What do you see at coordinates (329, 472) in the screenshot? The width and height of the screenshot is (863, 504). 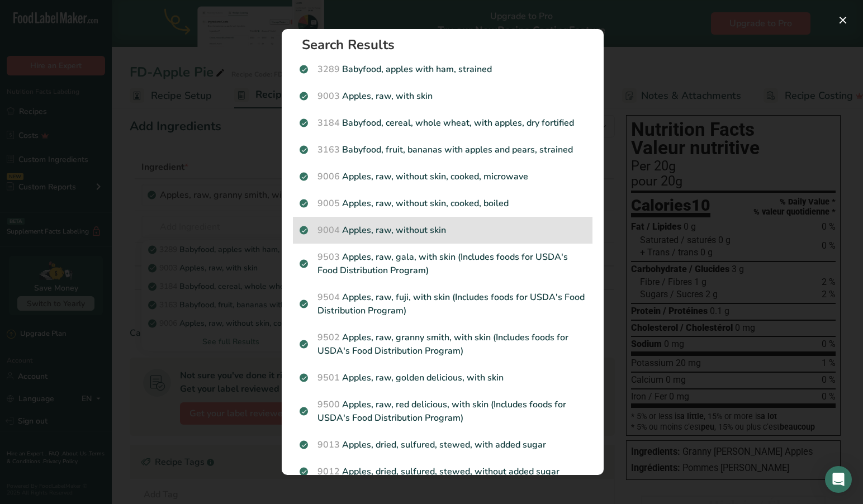 I see `span: 9012` at bounding box center [329, 472].